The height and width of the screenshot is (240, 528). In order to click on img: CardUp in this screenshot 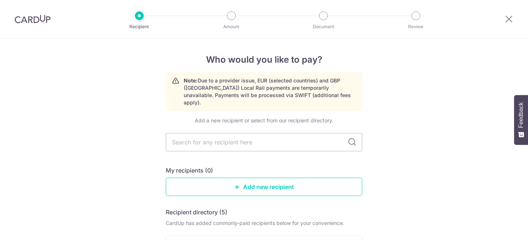, I will do `click(33, 19)`.